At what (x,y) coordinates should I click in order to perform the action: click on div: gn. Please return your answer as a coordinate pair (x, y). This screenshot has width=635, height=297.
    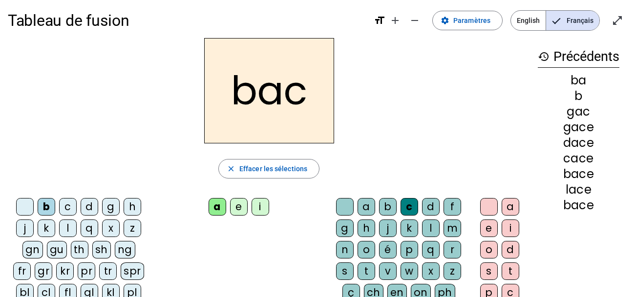
    Looking at the image, I should click on (33, 250).